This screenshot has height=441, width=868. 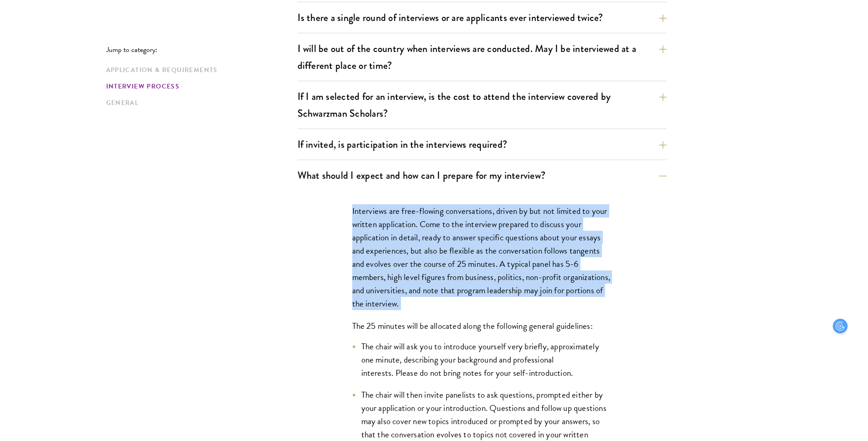 I want to click on button: Is there a single round of interviews or are applicants ever interviewed twice?, so click(x=482, y=17).